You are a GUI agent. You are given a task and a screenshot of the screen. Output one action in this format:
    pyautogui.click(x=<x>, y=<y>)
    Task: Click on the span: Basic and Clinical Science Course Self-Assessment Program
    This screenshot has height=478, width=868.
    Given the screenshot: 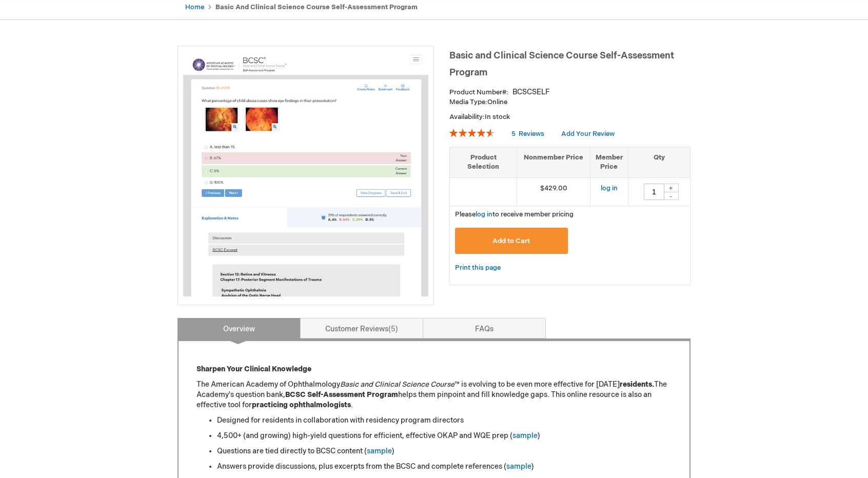 What is the action you would take?
    pyautogui.click(x=562, y=64)
    